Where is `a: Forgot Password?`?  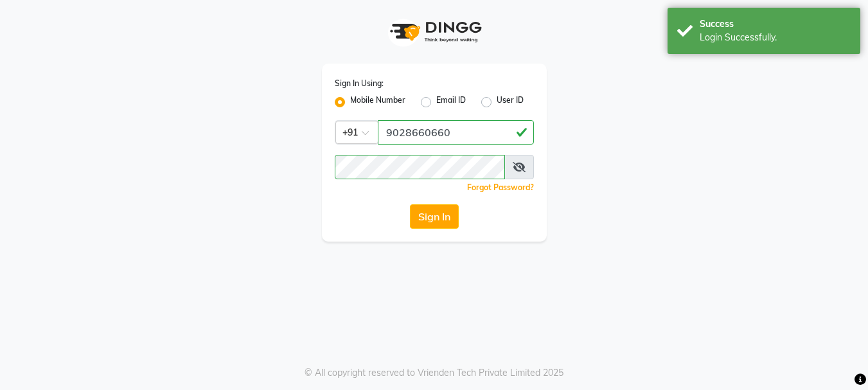 a: Forgot Password? is located at coordinates (500, 187).